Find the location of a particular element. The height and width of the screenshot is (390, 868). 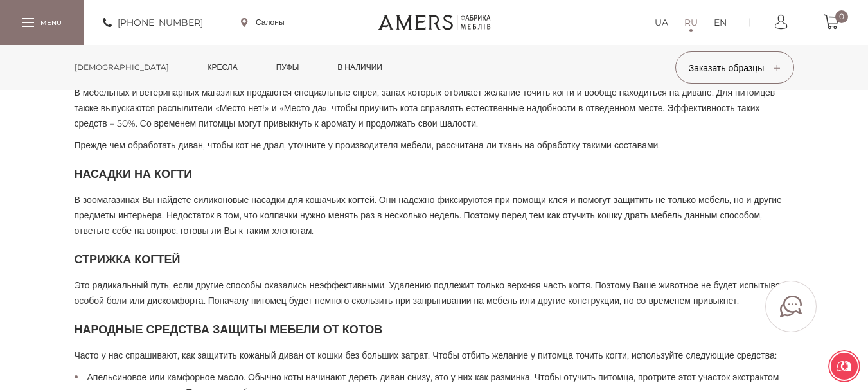

span: 0 is located at coordinates (841, 17).